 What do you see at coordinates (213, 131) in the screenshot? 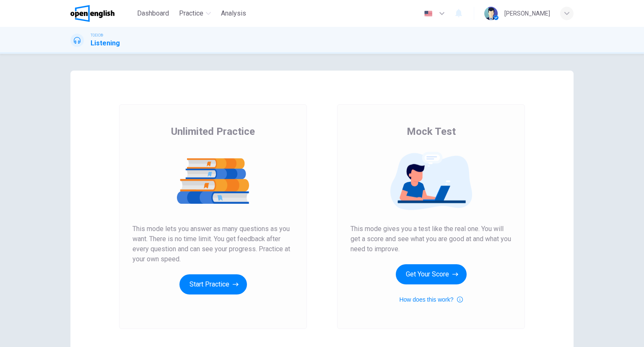
I see `span: Unlimited Practice` at bounding box center [213, 131].